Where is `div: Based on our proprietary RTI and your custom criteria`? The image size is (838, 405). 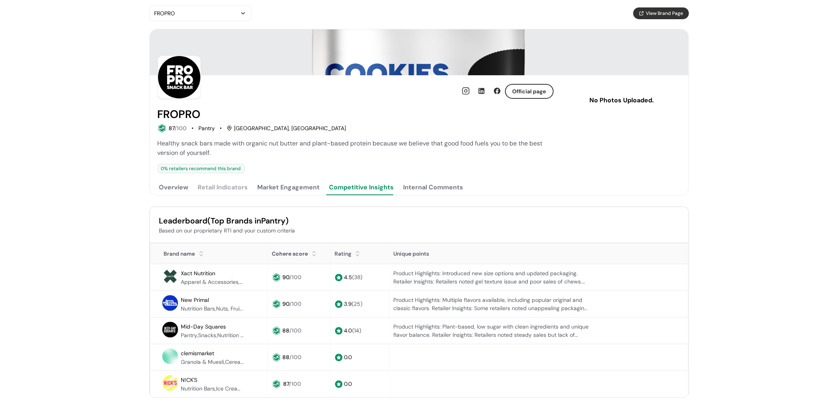
div: Based on our proprietary RTI and your custom criteria is located at coordinates (419, 231).